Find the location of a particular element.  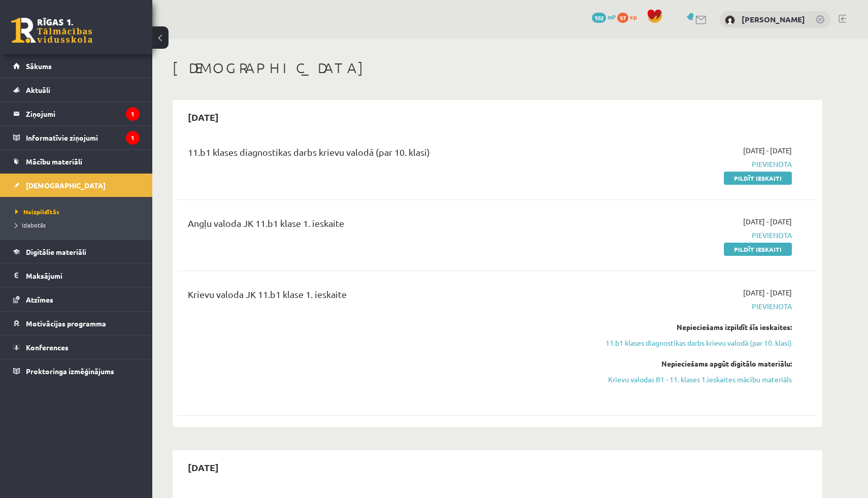

span: Aktuāli is located at coordinates (38, 90).